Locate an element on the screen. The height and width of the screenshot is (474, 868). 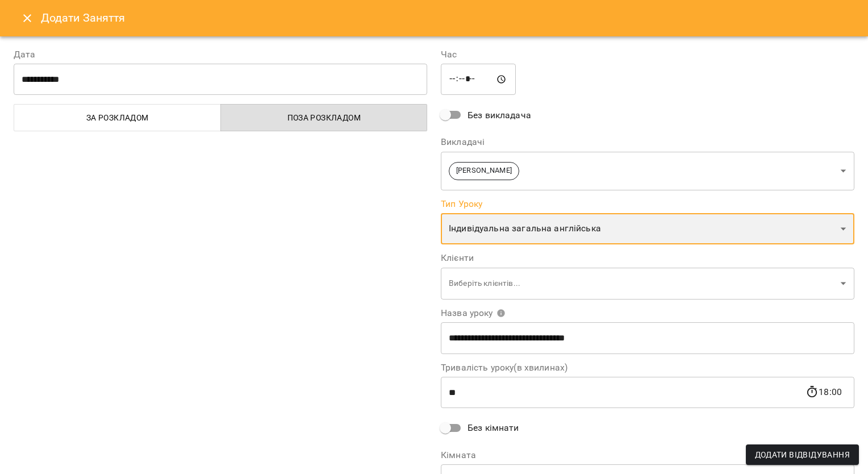
label: Тип Уроку is located at coordinates (648, 204).